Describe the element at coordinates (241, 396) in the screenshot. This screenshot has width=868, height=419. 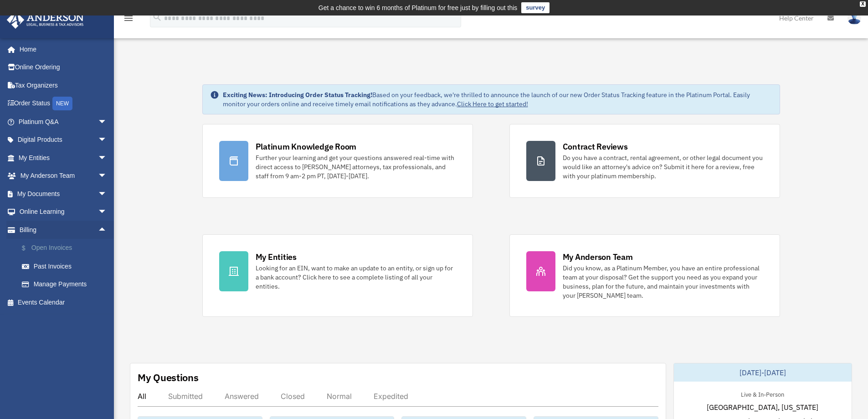
I see `div: Answered` at that location.